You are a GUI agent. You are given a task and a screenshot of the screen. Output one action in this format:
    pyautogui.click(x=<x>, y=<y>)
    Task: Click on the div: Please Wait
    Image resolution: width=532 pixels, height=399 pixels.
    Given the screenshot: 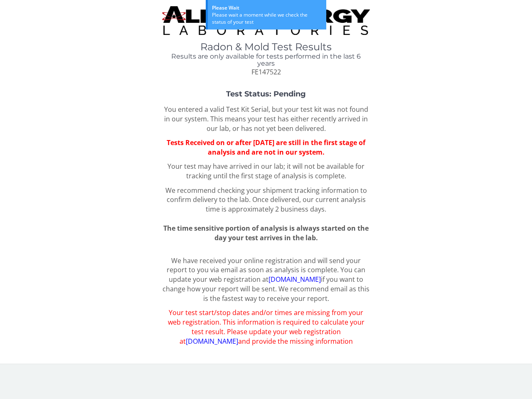 What is the action you would take?
    pyautogui.click(x=267, y=8)
    